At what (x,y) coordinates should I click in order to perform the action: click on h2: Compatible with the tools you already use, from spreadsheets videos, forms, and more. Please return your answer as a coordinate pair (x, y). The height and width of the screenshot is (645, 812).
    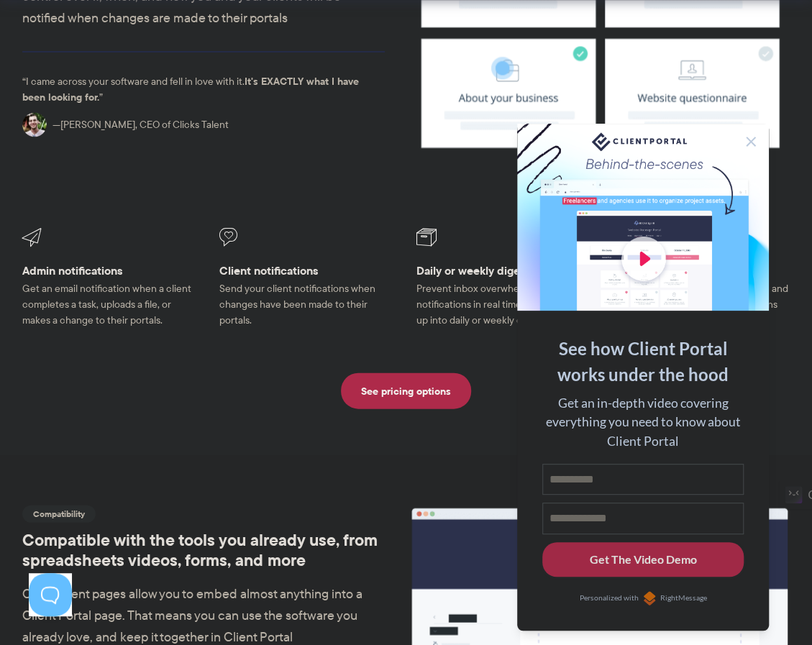
    Looking at the image, I should click on (204, 549).